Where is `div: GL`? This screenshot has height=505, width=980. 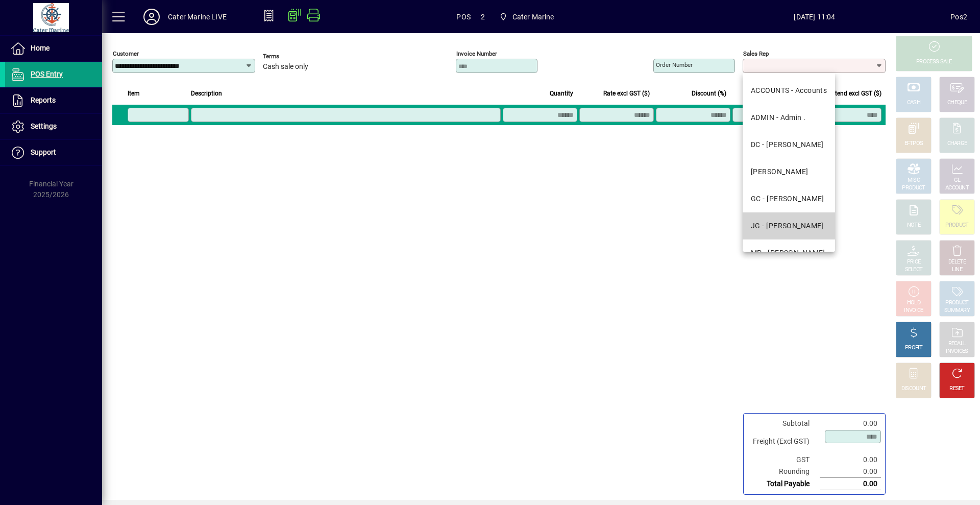 div: GL is located at coordinates (957, 180).